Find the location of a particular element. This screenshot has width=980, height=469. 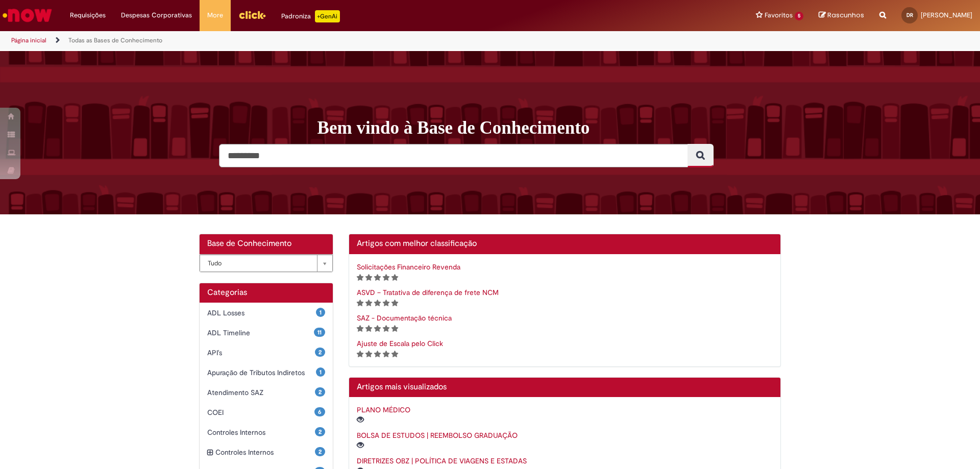

input: Pesquisar is located at coordinates (453, 155).